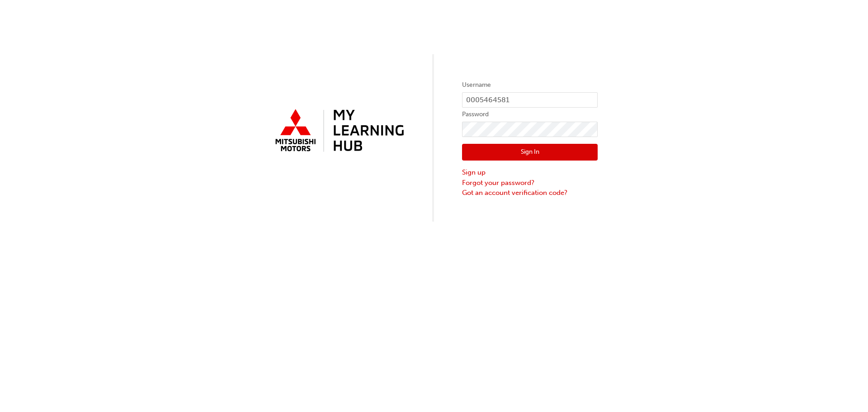 The width and height of the screenshot is (868, 412). What do you see at coordinates (530, 173) in the screenshot?
I see `a: Sign up` at bounding box center [530, 173].